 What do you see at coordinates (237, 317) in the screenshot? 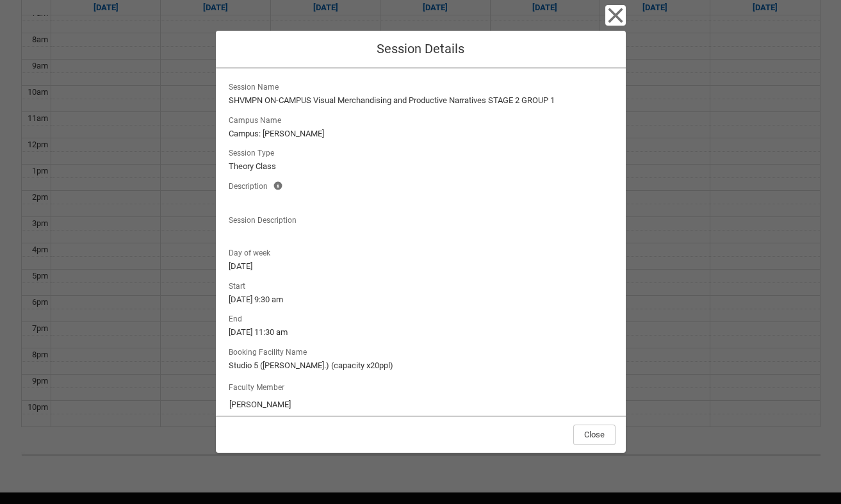
I see `span: End` at bounding box center [237, 317].